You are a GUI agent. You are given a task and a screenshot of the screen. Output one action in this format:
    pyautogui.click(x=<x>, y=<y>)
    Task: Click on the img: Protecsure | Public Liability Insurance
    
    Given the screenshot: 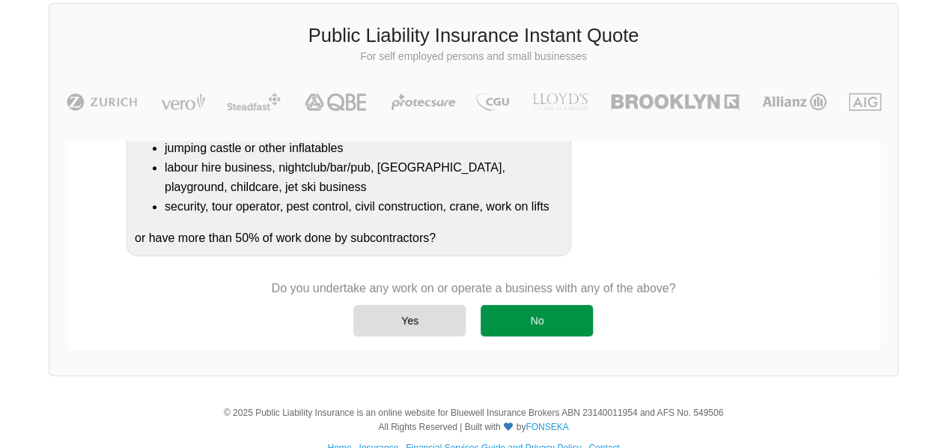 What is the action you would take?
    pyautogui.click(x=423, y=102)
    